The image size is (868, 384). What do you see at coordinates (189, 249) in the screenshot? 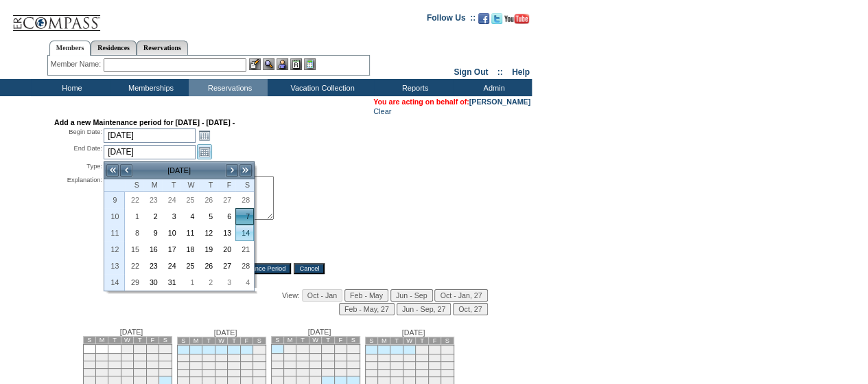
I see `td: Wednesday, March 18, 2026` at bounding box center [189, 249].